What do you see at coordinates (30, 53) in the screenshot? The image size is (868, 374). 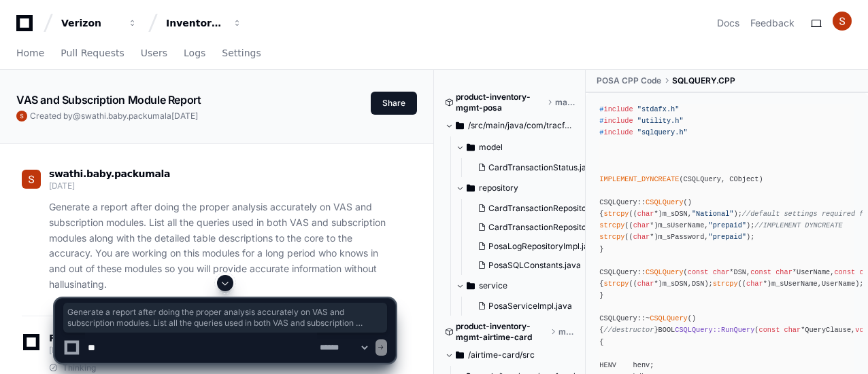 I see `span: Home` at bounding box center [30, 53].